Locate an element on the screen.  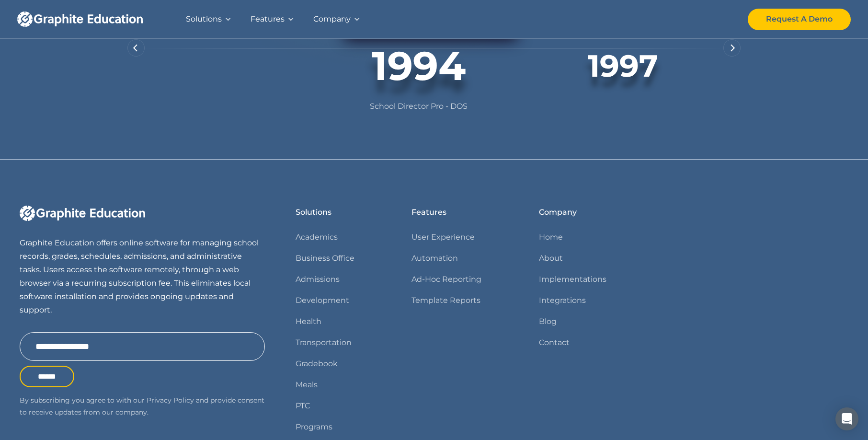
a: Request A Demo is located at coordinates (799, 19).